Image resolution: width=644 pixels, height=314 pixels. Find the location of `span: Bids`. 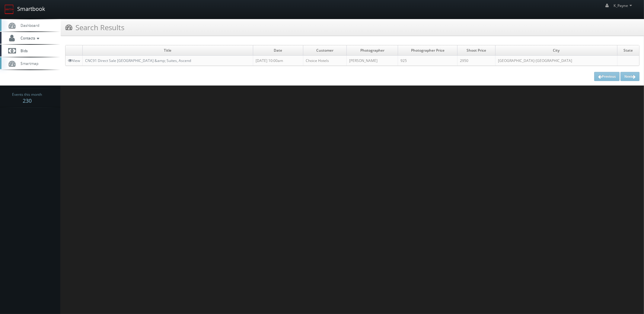

span: Bids is located at coordinates (23, 50).